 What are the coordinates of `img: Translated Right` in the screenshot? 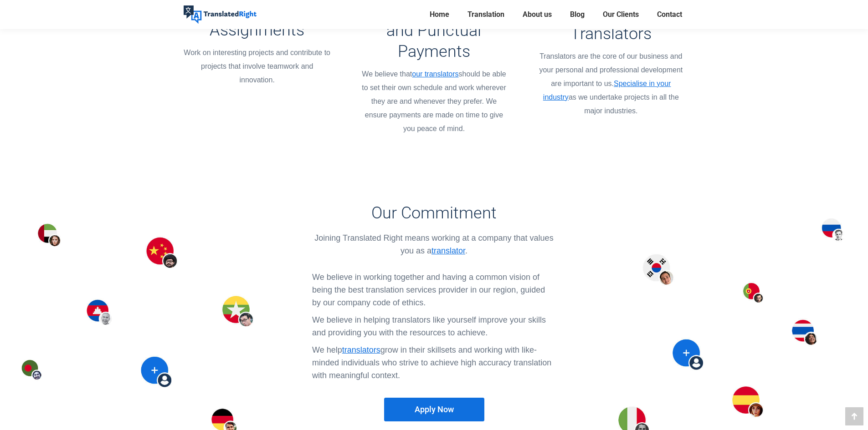 It's located at (220, 15).